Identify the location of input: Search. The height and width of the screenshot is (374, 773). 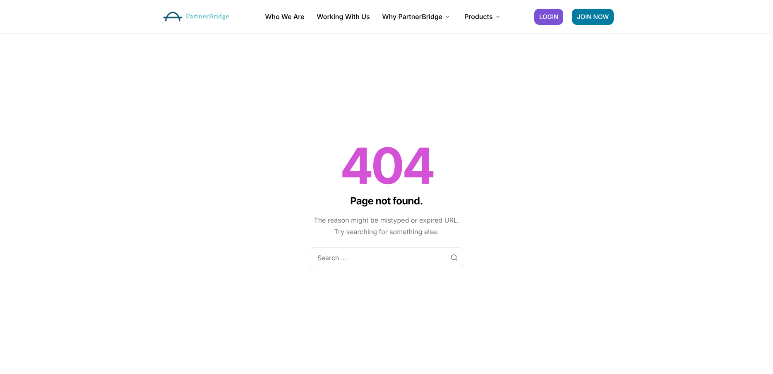
(454, 258).